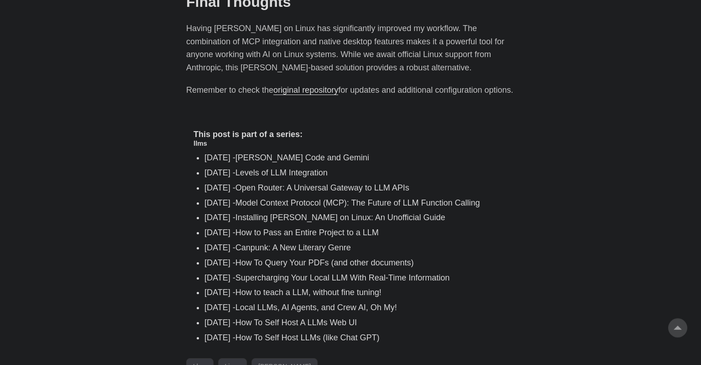 Image resolution: width=701 pixels, height=365 pixels. What do you see at coordinates (350, 135) in the screenshot?
I see `h4: This post is part of a series:` at bounding box center [350, 135].